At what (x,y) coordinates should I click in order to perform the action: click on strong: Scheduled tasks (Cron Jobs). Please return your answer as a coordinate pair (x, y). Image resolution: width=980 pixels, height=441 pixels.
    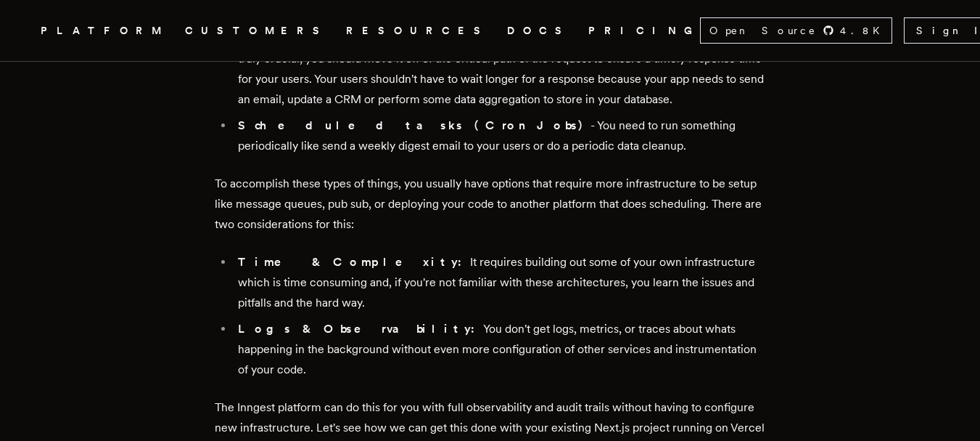
    Looking at the image, I should click on (415, 125).